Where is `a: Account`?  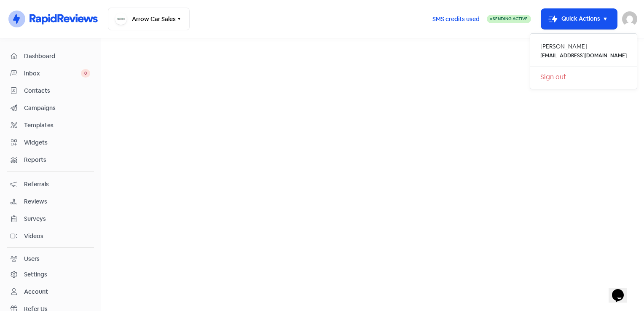 a: Account is located at coordinates (50, 292).